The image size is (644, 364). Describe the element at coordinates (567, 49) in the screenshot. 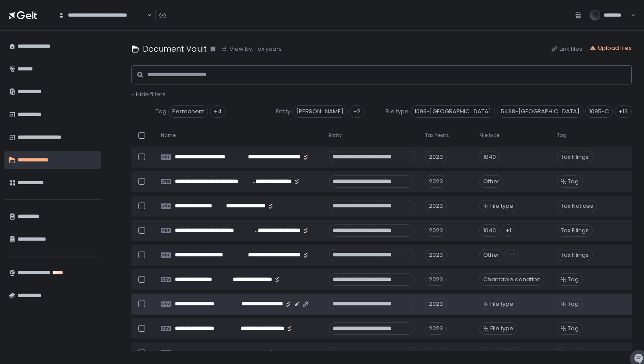

I see `div: Link files` at that location.